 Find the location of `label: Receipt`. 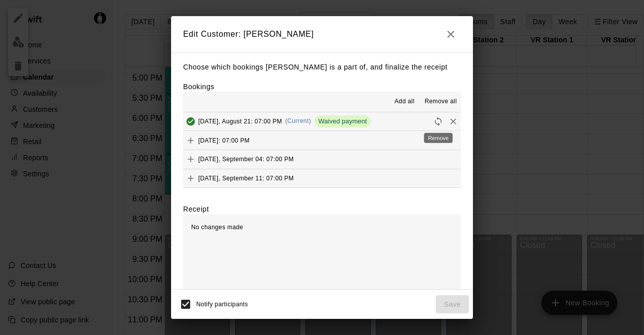

label: Receipt is located at coordinates (196, 209).